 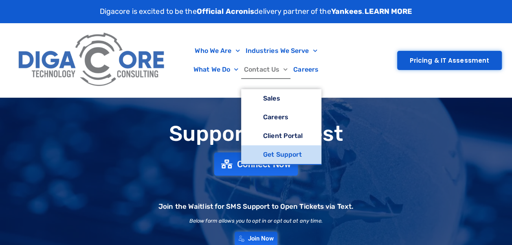 What do you see at coordinates (256, 60) in the screenshot?
I see `nav: Menu` at bounding box center [256, 60].